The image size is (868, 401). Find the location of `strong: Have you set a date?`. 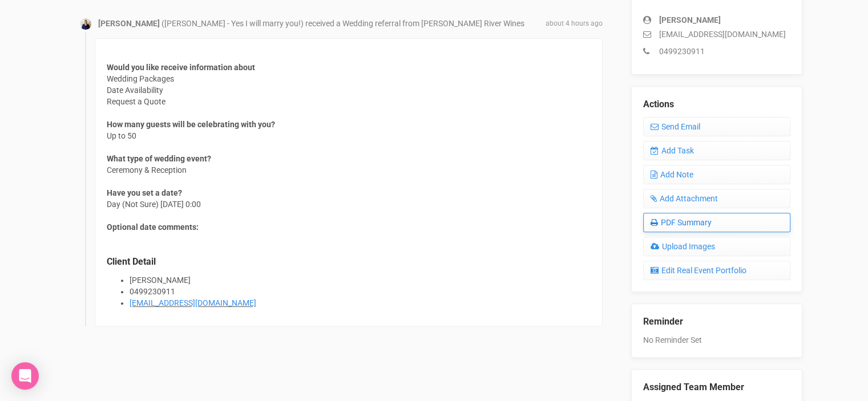

strong: Have you set a date? is located at coordinates (144, 193).